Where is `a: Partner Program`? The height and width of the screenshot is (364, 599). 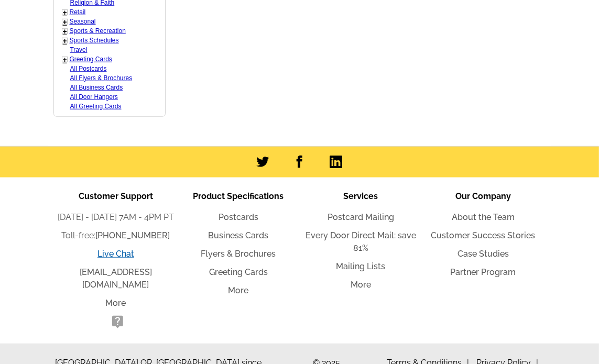 a: Partner Program is located at coordinates (483, 272).